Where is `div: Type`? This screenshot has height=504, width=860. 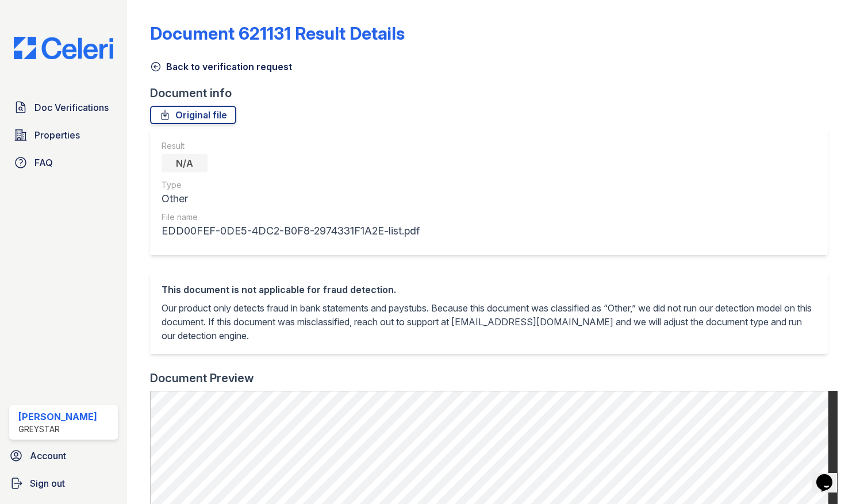
div: Type is located at coordinates (291, 185).